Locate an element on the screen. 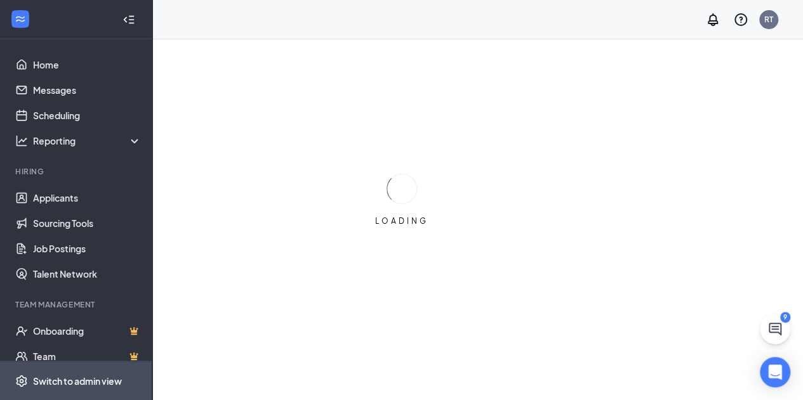 This screenshot has height=400, width=803. svg: Collapse is located at coordinates (129, 20).